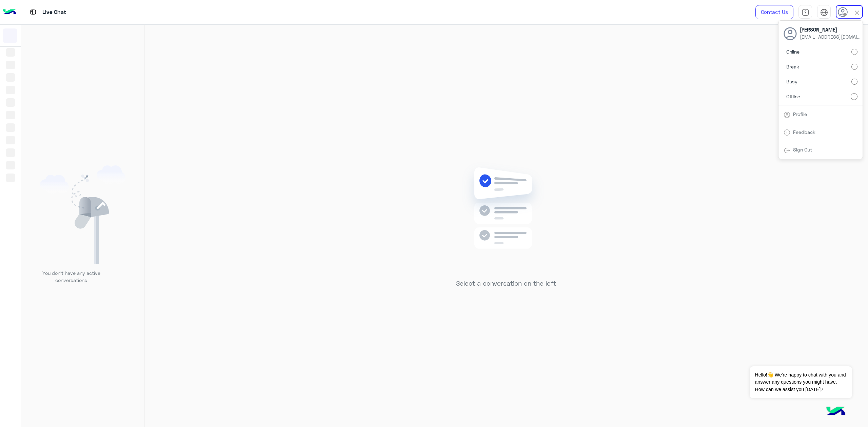 The image size is (868, 427). Describe the element at coordinates (83, 215) in the screenshot. I see `img: empty users` at that location.